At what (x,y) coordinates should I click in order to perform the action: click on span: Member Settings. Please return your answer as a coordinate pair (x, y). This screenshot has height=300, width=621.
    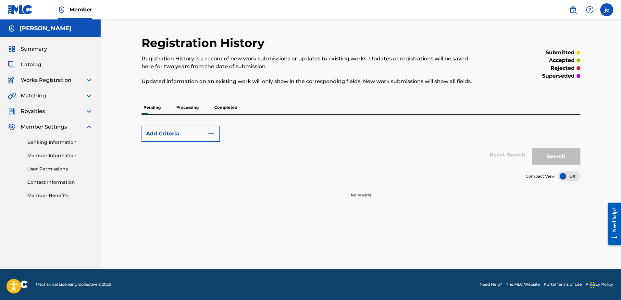
    Looking at the image, I should click on (44, 127).